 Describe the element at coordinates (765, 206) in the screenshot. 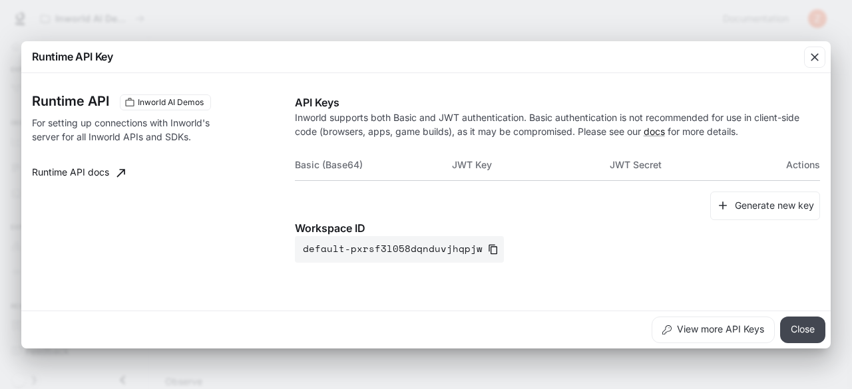

I see `button: Generate new key` at that location.